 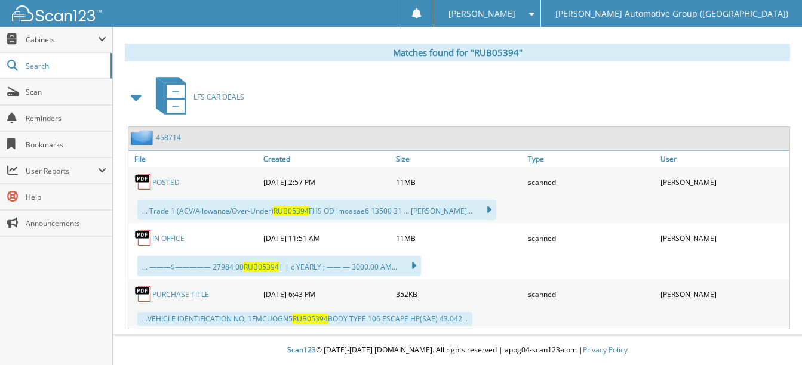 I want to click on div: ... ———$————— 27984 00 | | c YEARLY ; —— — 3000.00 AM..., so click(x=279, y=266).